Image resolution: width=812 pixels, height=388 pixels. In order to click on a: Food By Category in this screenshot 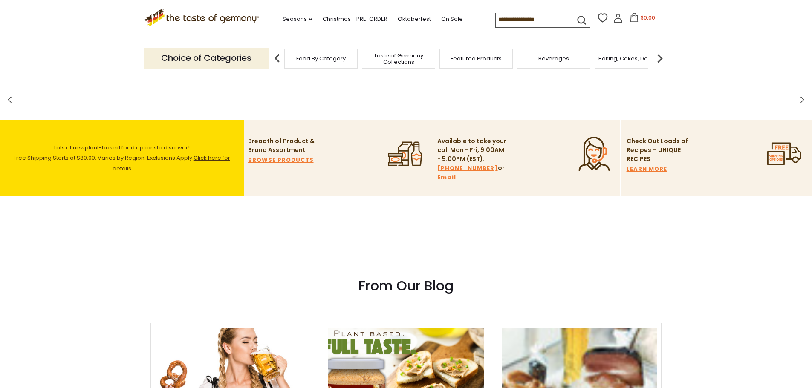, I will do `click(321, 58)`.